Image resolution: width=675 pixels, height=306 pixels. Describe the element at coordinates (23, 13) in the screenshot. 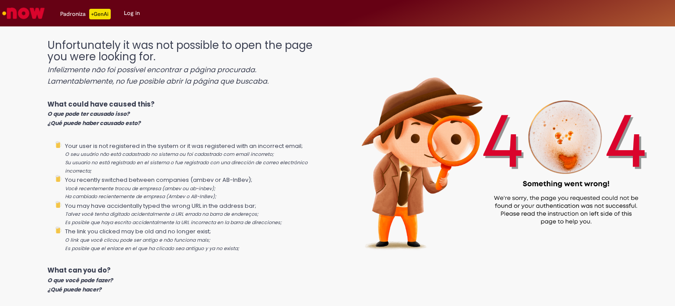

I see `img: ServiceNow` at that location.